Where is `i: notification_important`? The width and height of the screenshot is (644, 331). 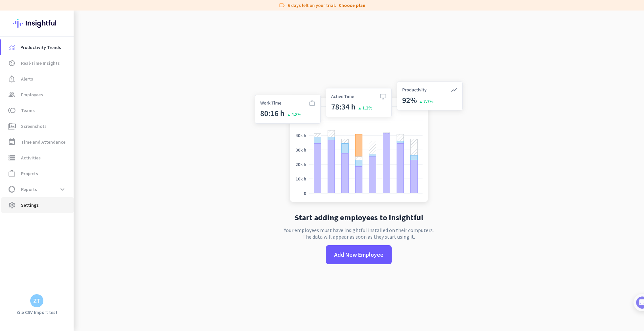 i: notification_important is located at coordinates (11, 79).